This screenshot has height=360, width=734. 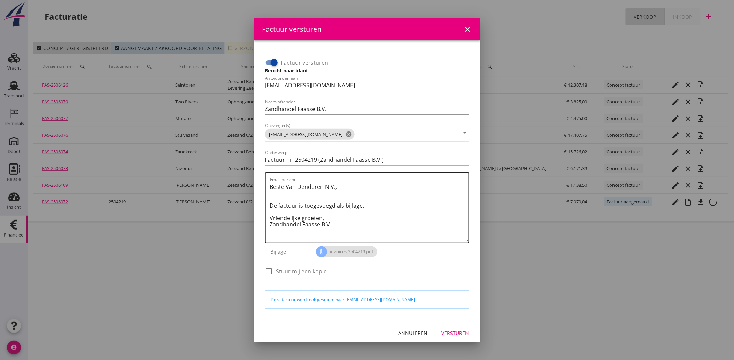 What do you see at coordinates (349, 134) in the screenshot?
I see `i: cancel` at bounding box center [349, 134].